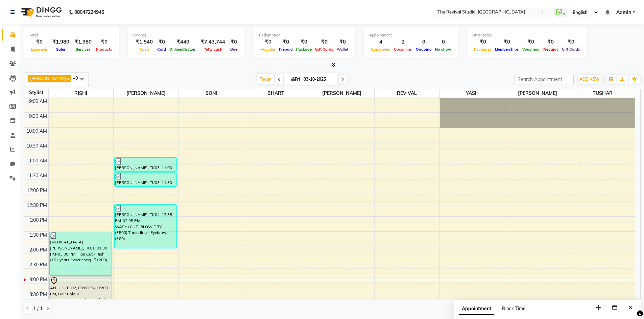  Describe the element at coordinates (296, 79) in the screenshot. I see `span: Fri` at that location.